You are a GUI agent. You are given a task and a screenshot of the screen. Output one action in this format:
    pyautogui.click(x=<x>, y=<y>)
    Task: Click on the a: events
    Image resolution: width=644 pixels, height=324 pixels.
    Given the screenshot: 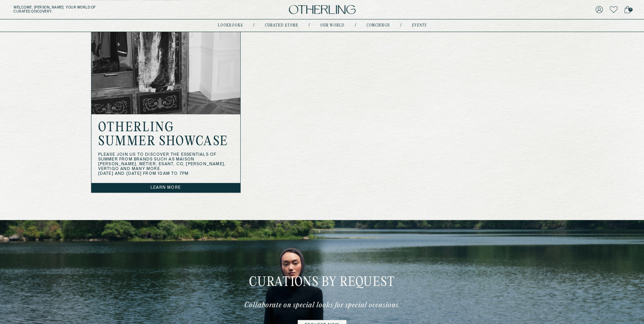 What is the action you would take?
    pyautogui.click(x=419, y=26)
    